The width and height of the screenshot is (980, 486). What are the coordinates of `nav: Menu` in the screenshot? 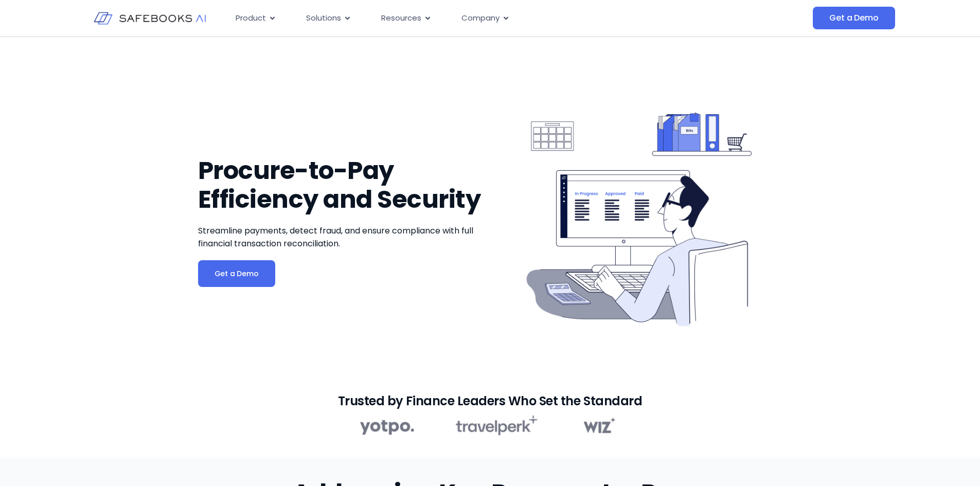 It's located at (469, 18).